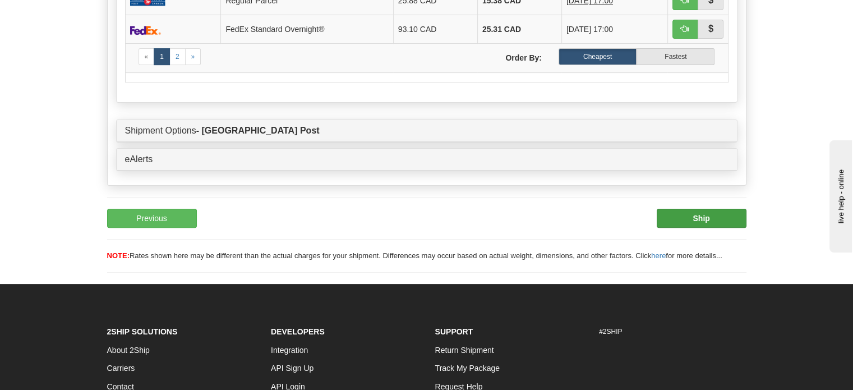 Image resolution: width=853 pixels, height=390 pixels. I want to click on a: API Sign Up, so click(292, 368).